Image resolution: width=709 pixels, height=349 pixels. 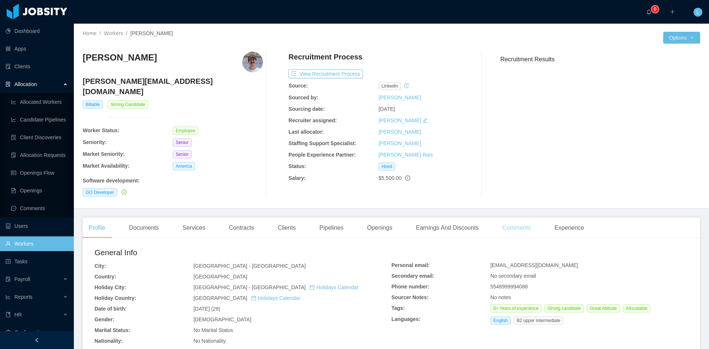 What do you see at coordinates (8, 332) in the screenshot?
I see `i: icon: setting` at bounding box center [8, 332].